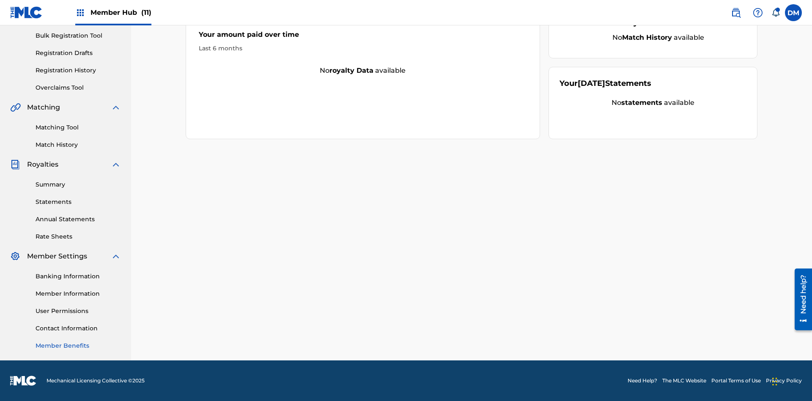 The image size is (812, 401). Describe the element at coordinates (78, 276) in the screenshot. I see `a: Banking Information` at that location.